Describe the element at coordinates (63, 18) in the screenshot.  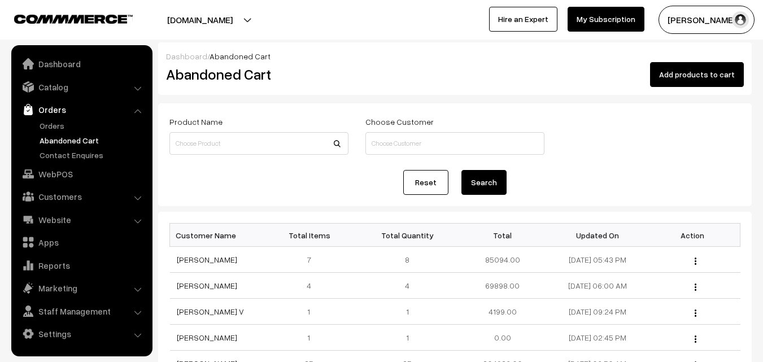
I see `a: COMMMERCE` at that location.